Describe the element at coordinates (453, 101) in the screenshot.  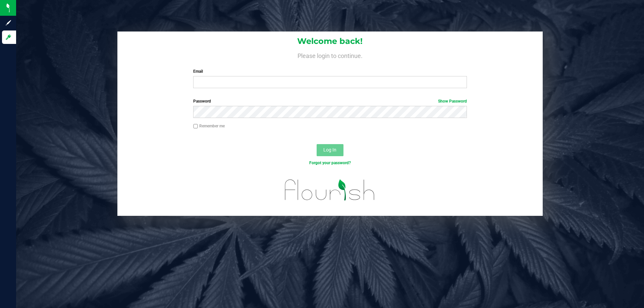
I see `a: Show Password` at that location.